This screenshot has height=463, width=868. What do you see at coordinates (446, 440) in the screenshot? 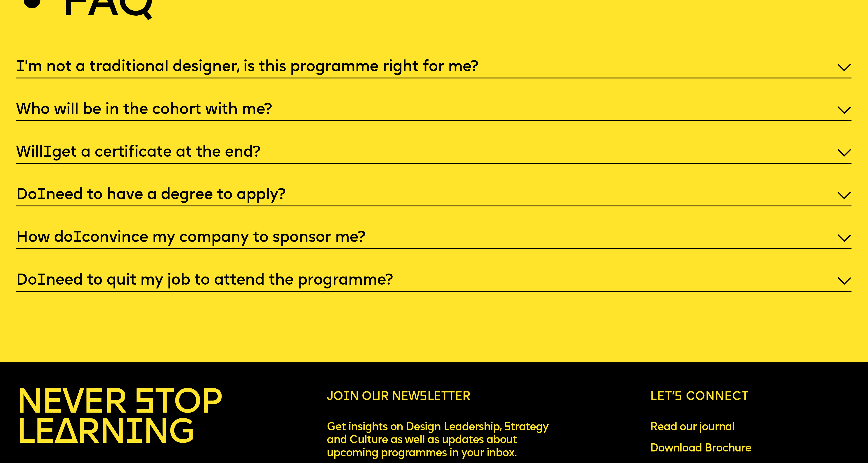
I see `p: Get insights on Design Leadership, Strategy and Culture as well as updates about upcoming program...` at bounding box center [446, 440].